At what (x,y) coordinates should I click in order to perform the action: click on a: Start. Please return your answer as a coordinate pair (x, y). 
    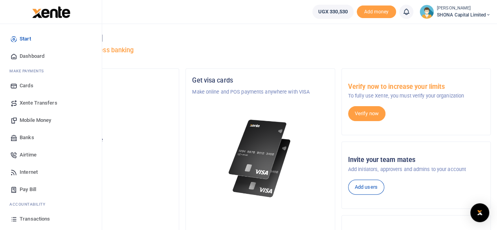
    Looking at the image, I should click on (51, 39).